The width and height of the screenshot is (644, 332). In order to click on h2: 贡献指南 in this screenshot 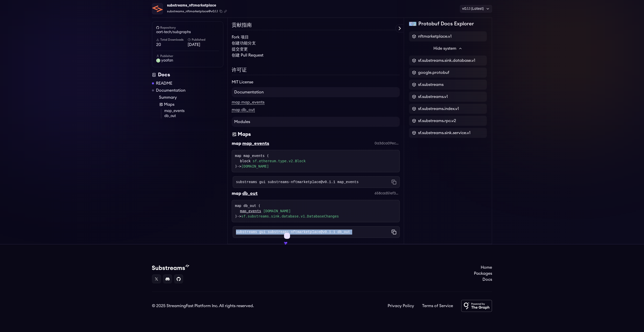, I will do `click(316, 26)`.